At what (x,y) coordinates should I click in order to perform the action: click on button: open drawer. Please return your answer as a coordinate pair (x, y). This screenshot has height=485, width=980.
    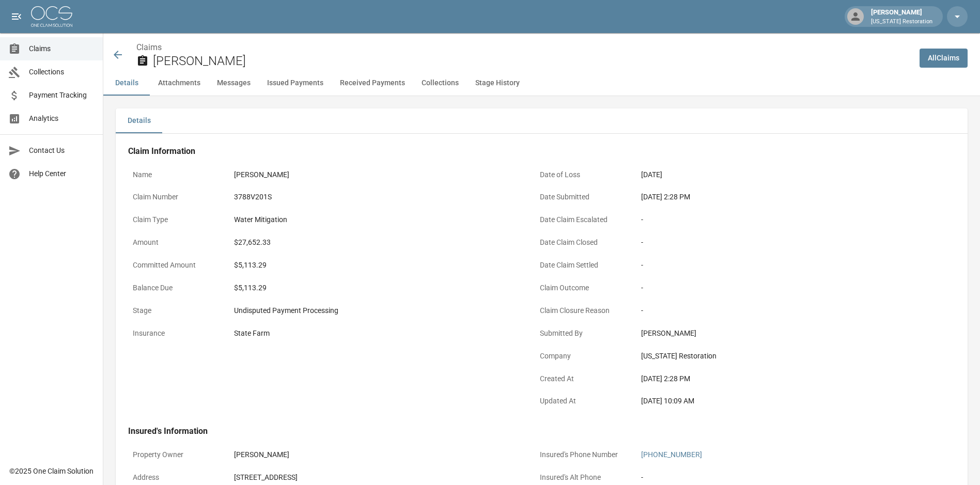
    Looking at the image, I should click on (16, 16).